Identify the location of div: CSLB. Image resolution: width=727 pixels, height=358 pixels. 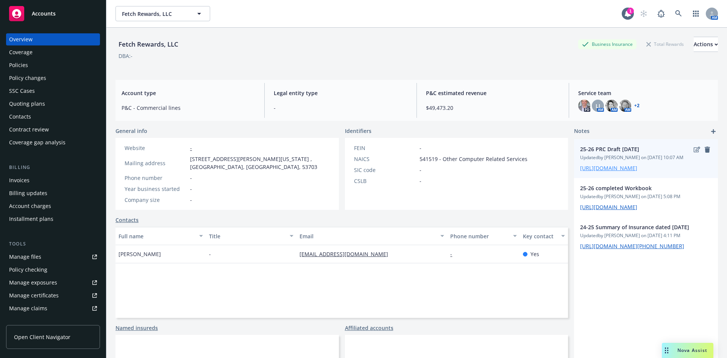
(385, 181).